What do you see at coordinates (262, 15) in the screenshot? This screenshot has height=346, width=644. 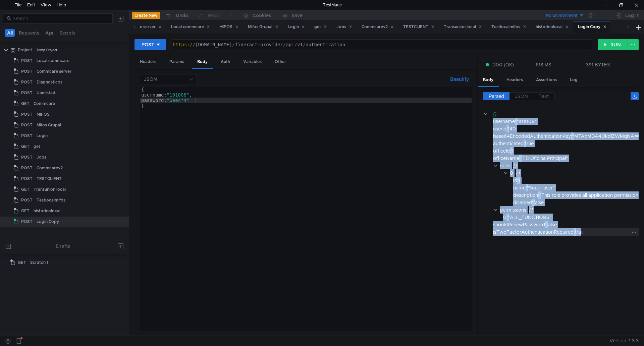 I see `div: Cookies` at bounding box center [262, 15].